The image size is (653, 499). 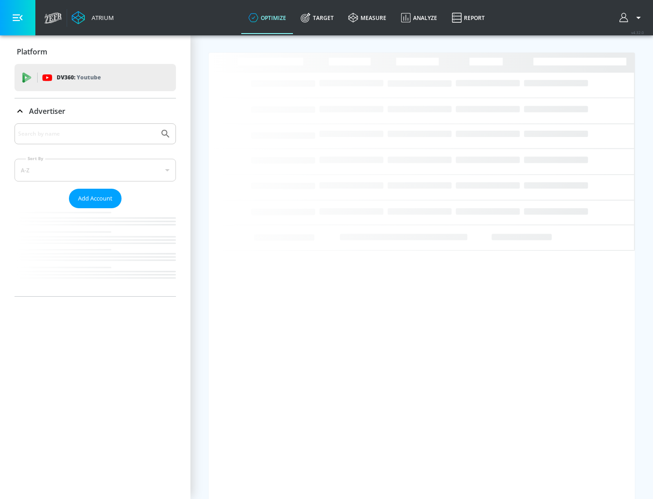 I want to click on a: measure, so click(x=368, y=18).